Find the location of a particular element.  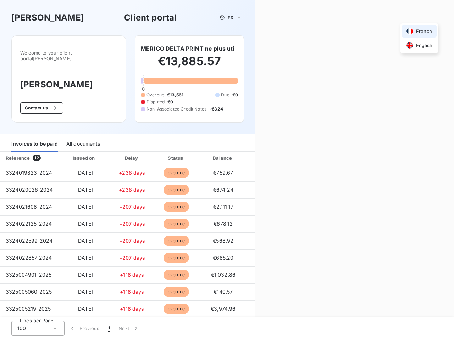

span: €140.57 is located at coordinates (223, 292).